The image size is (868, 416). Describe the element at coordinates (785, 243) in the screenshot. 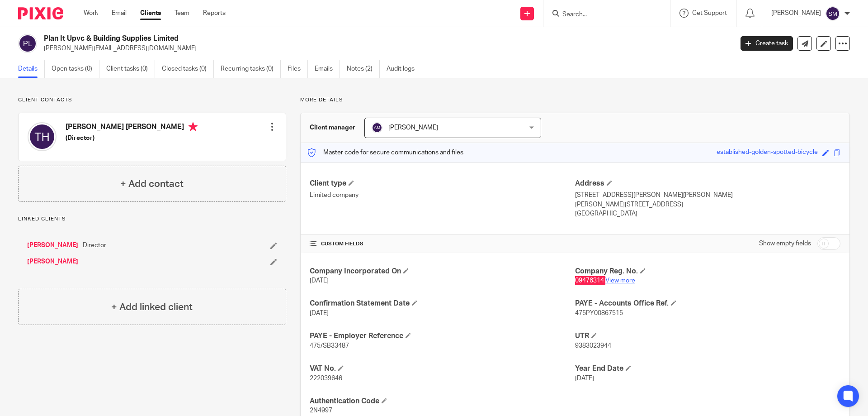

I see `label: Show empty fields` at that location.